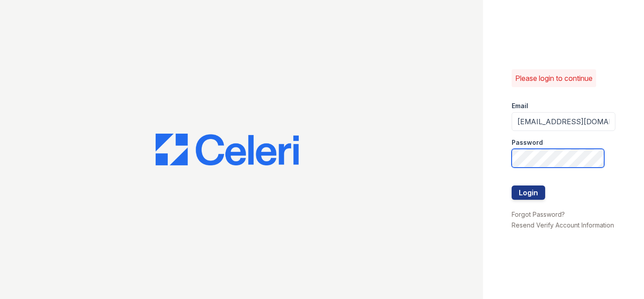  What do you see at coordinates (519, 106) in the screenshot?
I see `label: Email` at bounding box center [519, 106].